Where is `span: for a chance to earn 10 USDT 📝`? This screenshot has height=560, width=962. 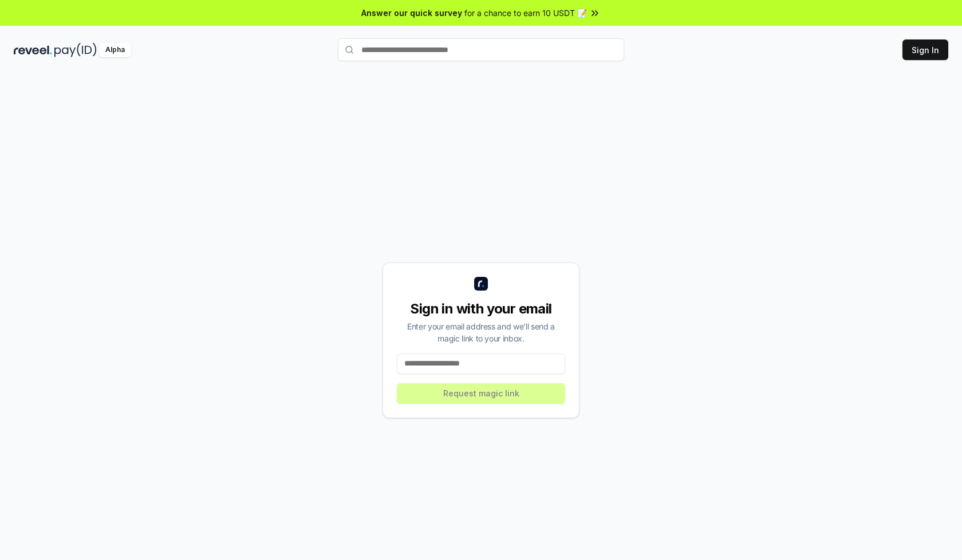 span: for a chance to earn 10 USDT 📝 is located at coordinates (526, 13).